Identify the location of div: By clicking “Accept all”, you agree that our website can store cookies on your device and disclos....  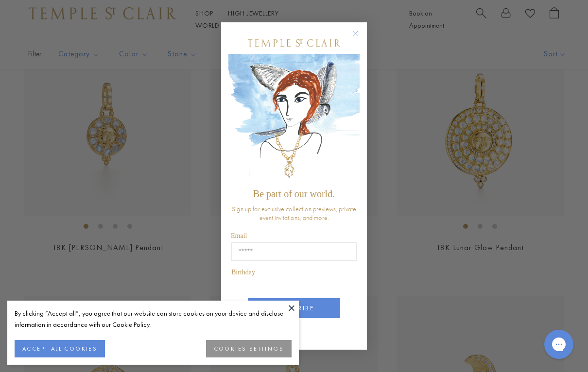
(153, 319).